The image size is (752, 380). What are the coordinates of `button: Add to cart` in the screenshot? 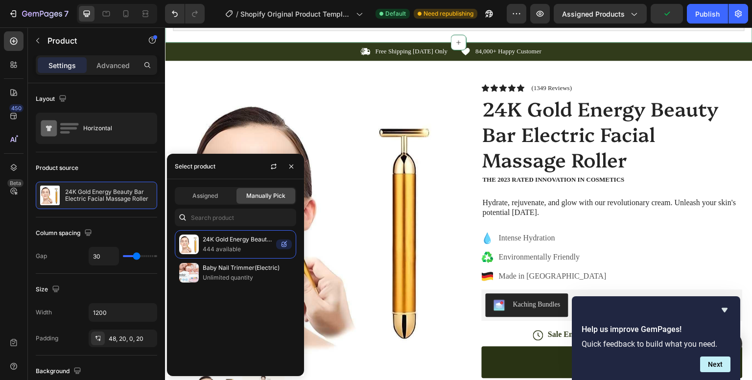 It's located at (447, 335).